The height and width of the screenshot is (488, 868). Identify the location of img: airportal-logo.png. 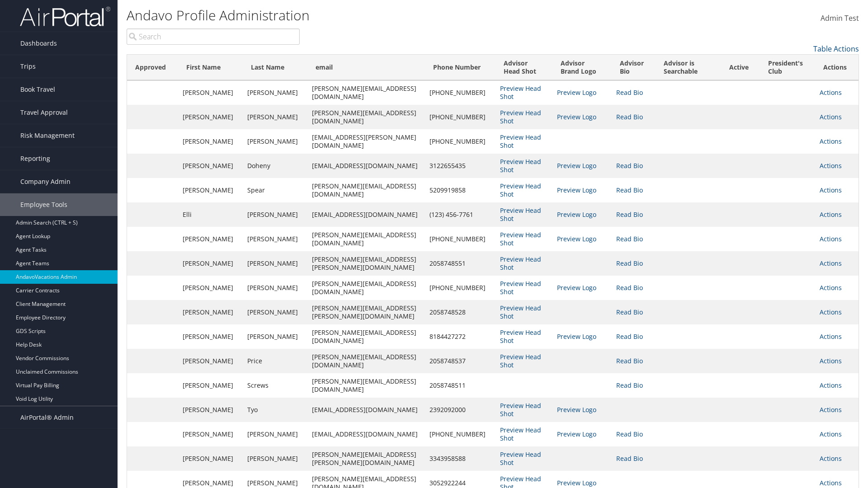
(65, 16).